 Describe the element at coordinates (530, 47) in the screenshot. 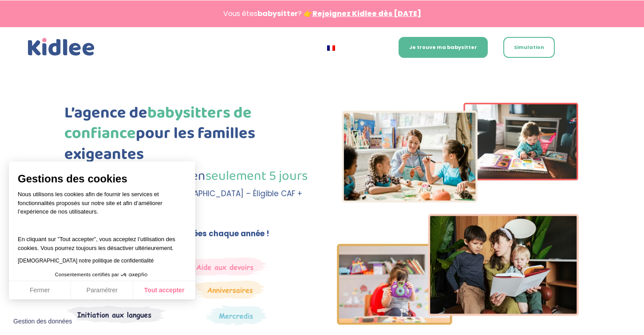

I see `a: Simulation` at that location.